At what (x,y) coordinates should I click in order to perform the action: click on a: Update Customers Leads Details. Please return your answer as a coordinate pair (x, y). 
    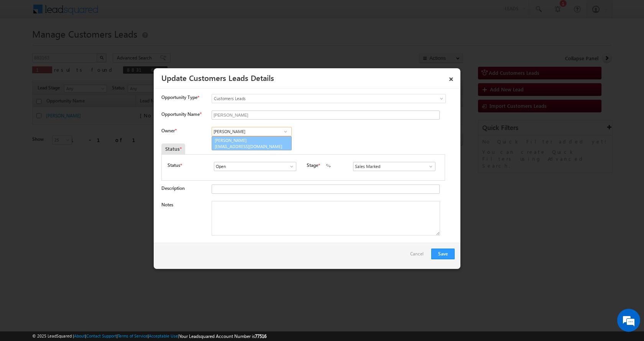
    Looking at the image, I should click on (218, 77).